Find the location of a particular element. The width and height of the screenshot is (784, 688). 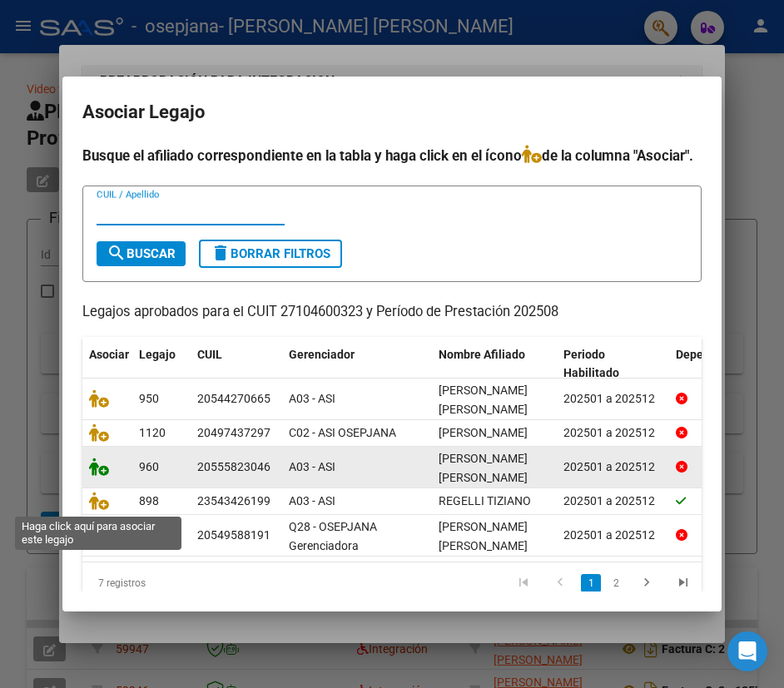

datatable-header-cell: Legajo is located at coordinates (161, 364).